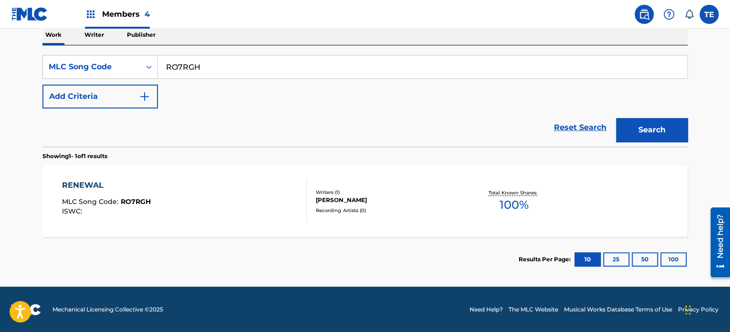 This screenshot has width=730, height=332. Describe the element at coordinates (709, 14) in the screenshot. I see `div: User Menu` at that location.